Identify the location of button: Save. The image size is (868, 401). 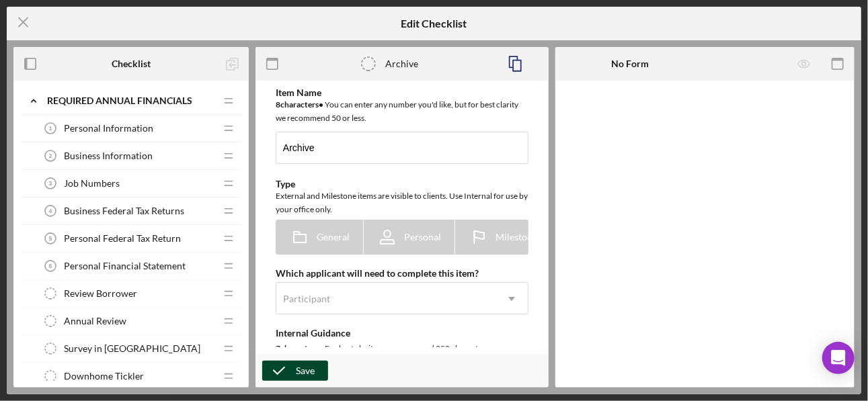
(295, 371).